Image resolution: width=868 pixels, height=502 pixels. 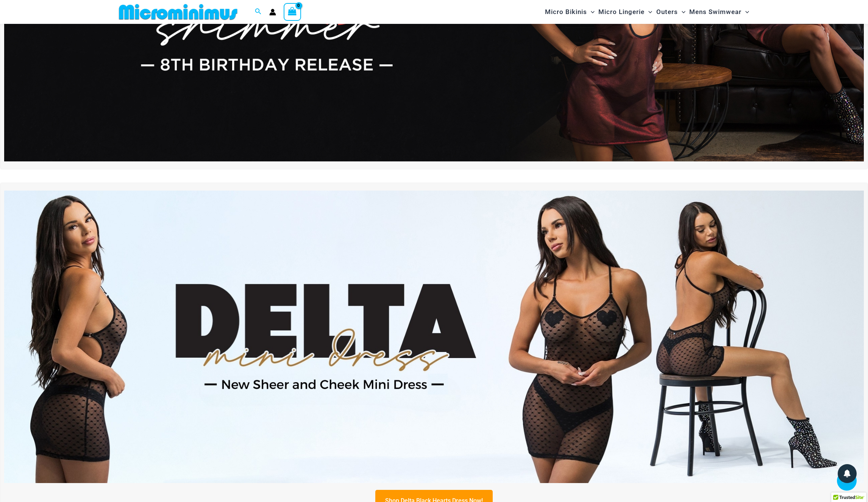 What do you see at coordinates (720, 12) in the screenshot?
I see `a: Mens SwimwearMenu ToggleMenu Toggle` at bounding box center [720, 12].